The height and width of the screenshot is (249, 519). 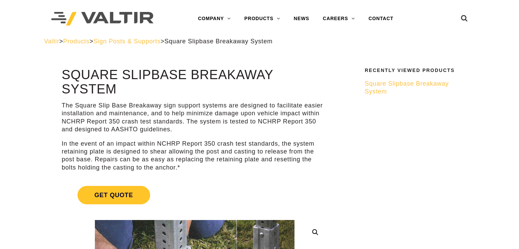 What do you see at coordinates (76, 41) in the screenshot?
I see `span: Products` at bounding box center [76, 41].